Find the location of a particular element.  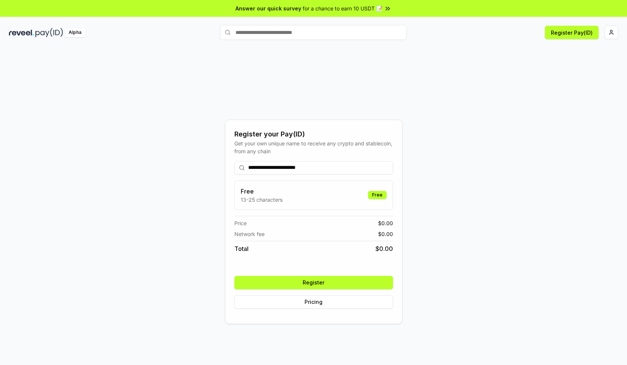

div: Free is located at coordinates (377, 195).